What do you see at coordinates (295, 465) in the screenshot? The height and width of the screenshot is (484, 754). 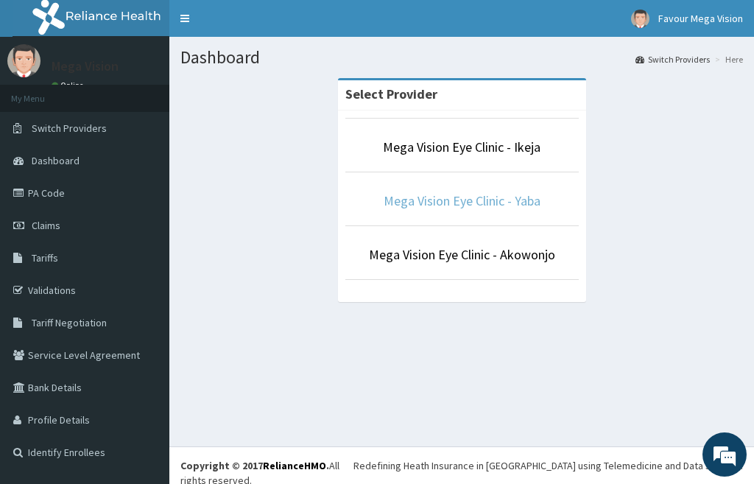 I see `a: RelianceHMO` at bounding box center [295, 465].